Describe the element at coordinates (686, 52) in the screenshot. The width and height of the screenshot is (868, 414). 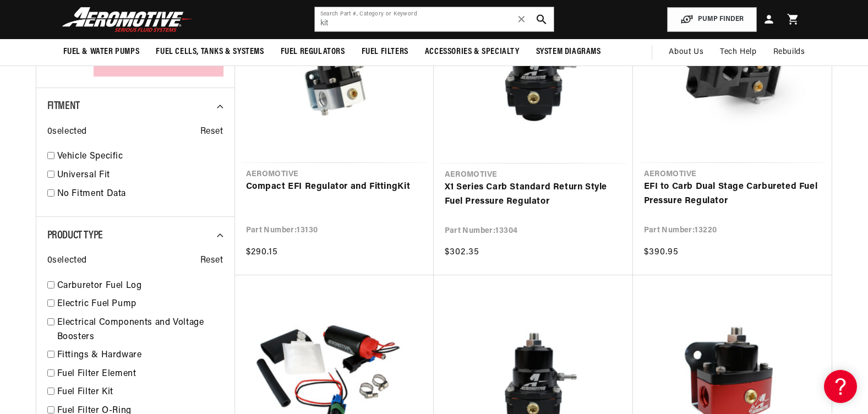
I see `a: About Us` at that location.